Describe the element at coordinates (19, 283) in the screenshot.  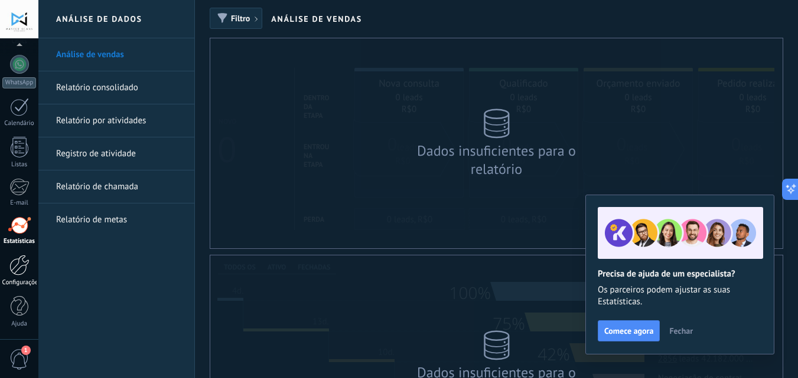
I see `div: Configurações` at that location.